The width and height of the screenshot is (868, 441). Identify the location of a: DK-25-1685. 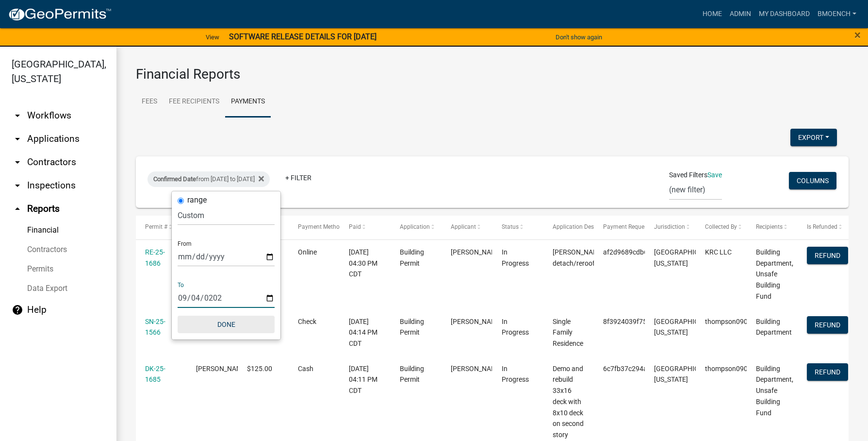
(155, 374).